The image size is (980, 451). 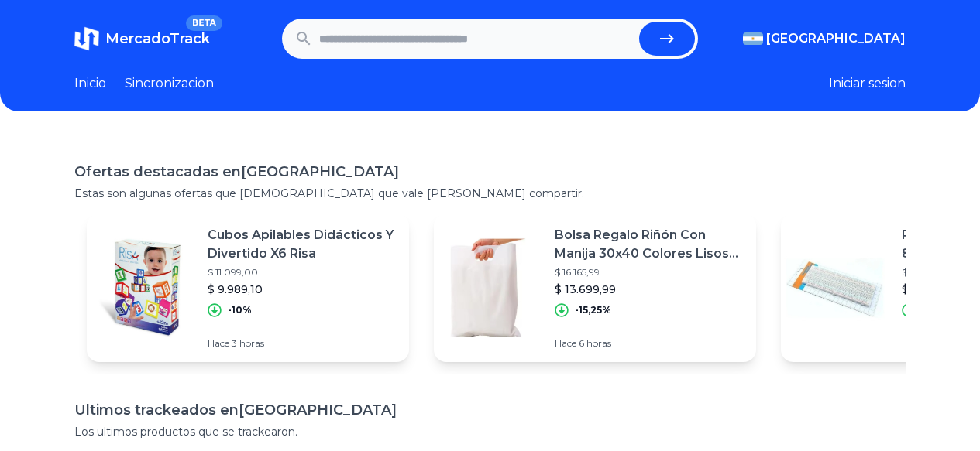 I want to click on a: Sincronizacion, so click(x=169, y=84).